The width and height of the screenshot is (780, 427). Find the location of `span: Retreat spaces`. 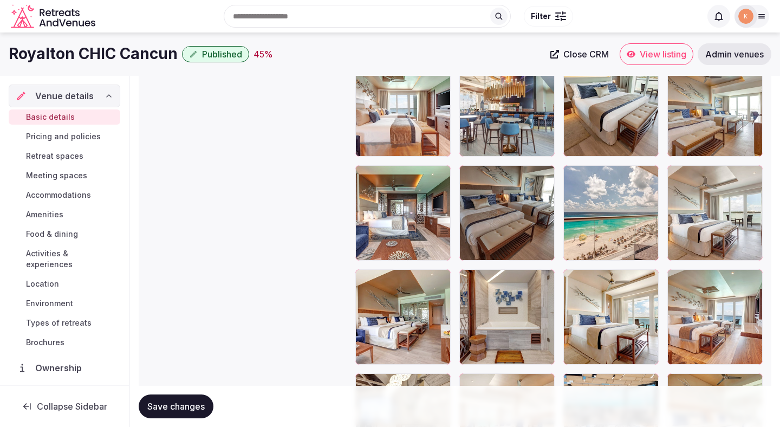

span: Retreat spaces is located at coordinates (55, 156).